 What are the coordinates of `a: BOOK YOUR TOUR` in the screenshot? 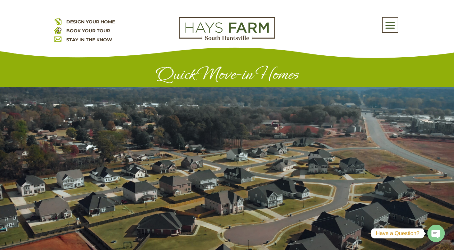 It's located at (88, 31).